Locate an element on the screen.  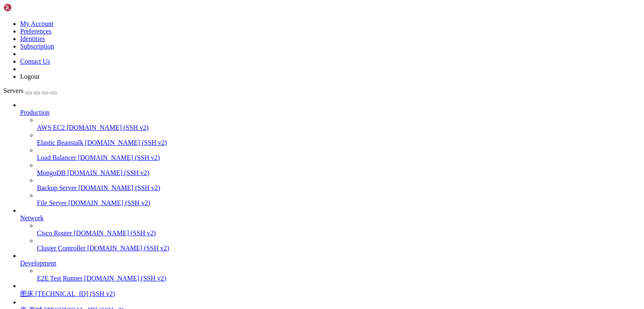
span: 图床 is located at coordinates (27, 294).